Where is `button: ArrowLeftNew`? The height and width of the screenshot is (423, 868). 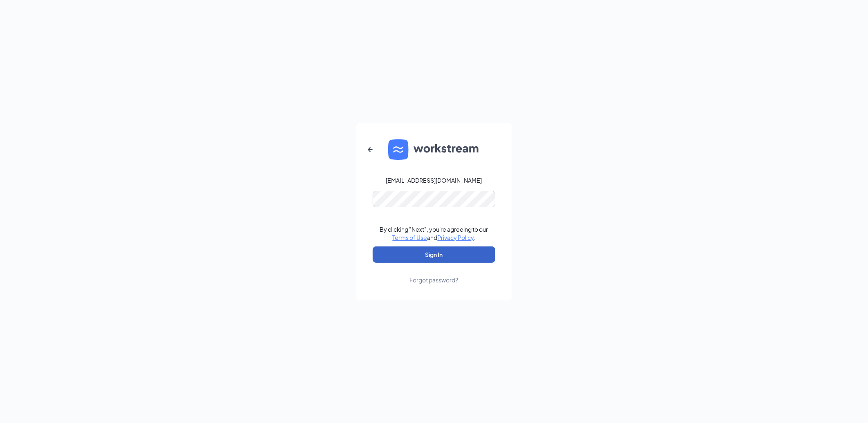
button: ArrowLeftNew is located at coordinates (370, 150).